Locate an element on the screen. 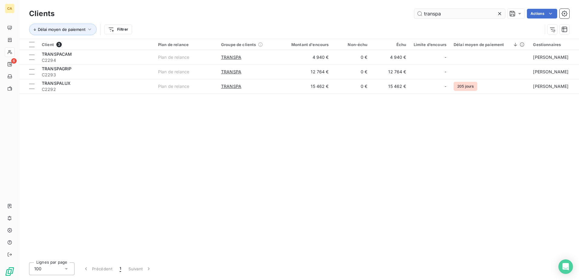 The height and width of the screenshot is (280, 579). span: C2292 is located at coordinates (96, 89).